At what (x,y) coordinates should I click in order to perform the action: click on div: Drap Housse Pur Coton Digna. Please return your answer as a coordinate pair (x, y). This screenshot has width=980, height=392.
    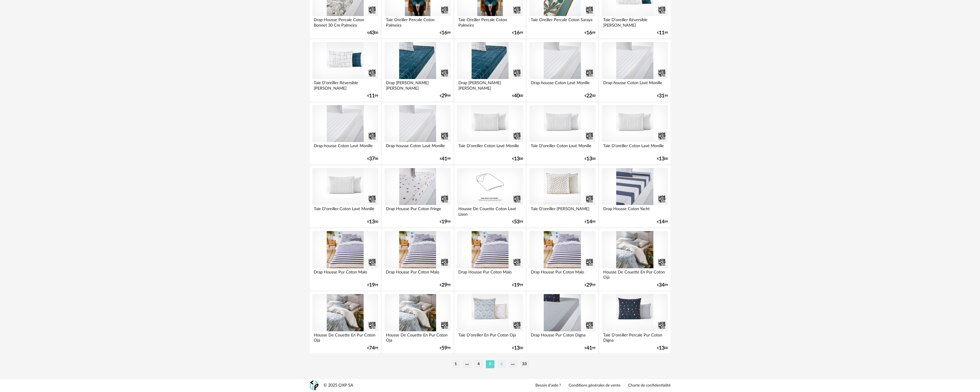
    Looking at the image, I should click on (562, 337).